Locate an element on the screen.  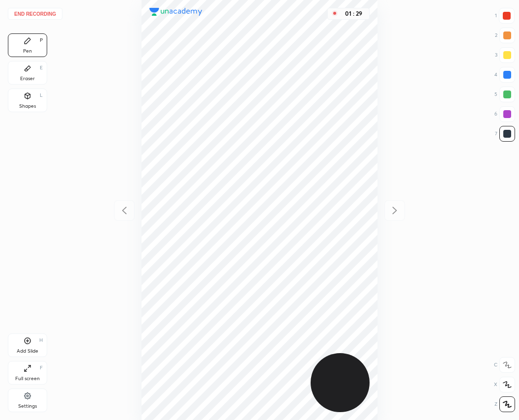
div: 5 is located at coordinates (505, 94).